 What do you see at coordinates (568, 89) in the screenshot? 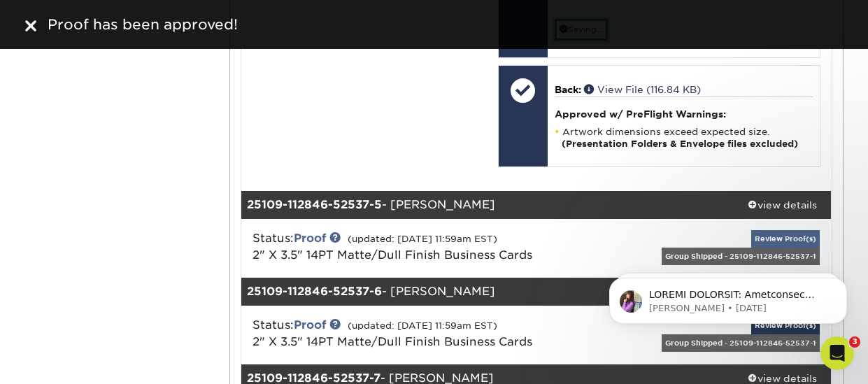
I see `span: Back:` at bounding box center [568, 89].